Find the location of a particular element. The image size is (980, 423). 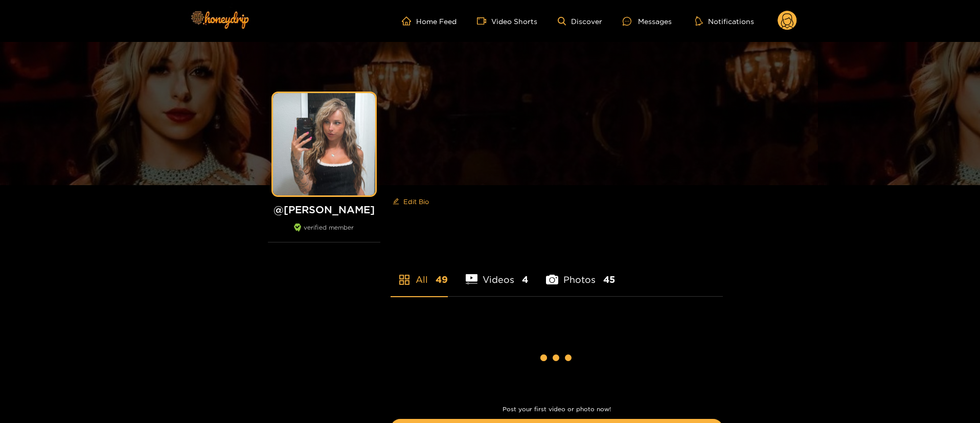

li: Videos is located at coordinates (497, 273).